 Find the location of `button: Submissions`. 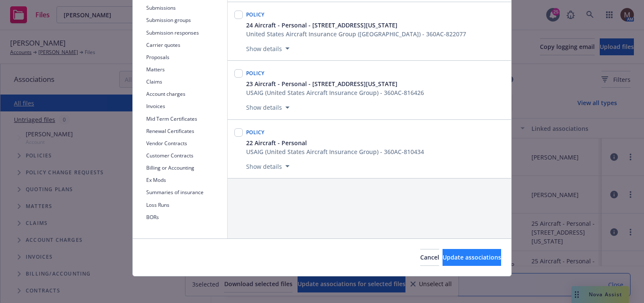

button: Submissions is located at coordinates (183, 8).